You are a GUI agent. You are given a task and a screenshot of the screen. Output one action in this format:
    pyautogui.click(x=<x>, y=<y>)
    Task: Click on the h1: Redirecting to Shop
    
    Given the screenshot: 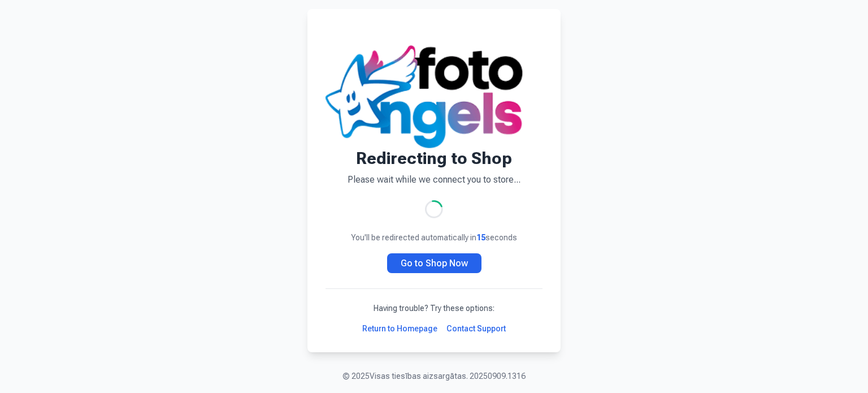 What is the action you would take?
    pyautogui.click(x=434, y=158)
    